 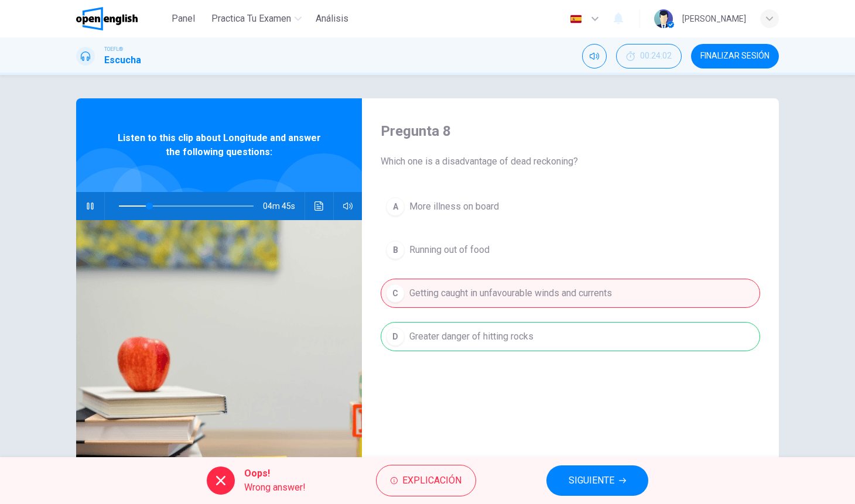 I want to click on a: Panel, so click(x=183, y=19).